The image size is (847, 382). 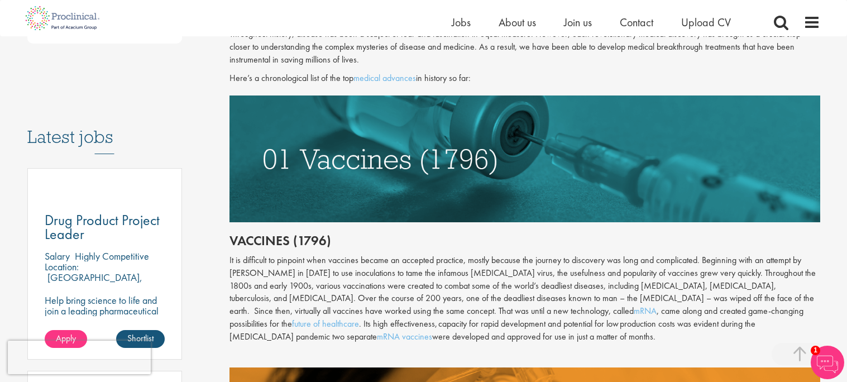 What do you see at coordinates (525, 299) in the screenshot?
I see `div: It is difficult to pinpoint when vaccines became an accepted practice, mostly because the journey...` at bounding box center [525, 299].